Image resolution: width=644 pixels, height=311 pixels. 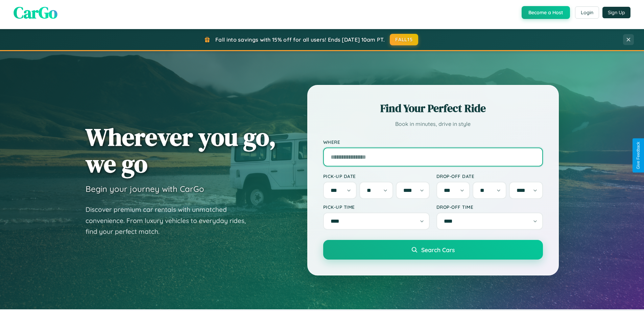 I want to click on p: Discover premium car rentals with unmatched convenience. From luxury vehicles to everyday rides, ..., so click(x=170, y=221).